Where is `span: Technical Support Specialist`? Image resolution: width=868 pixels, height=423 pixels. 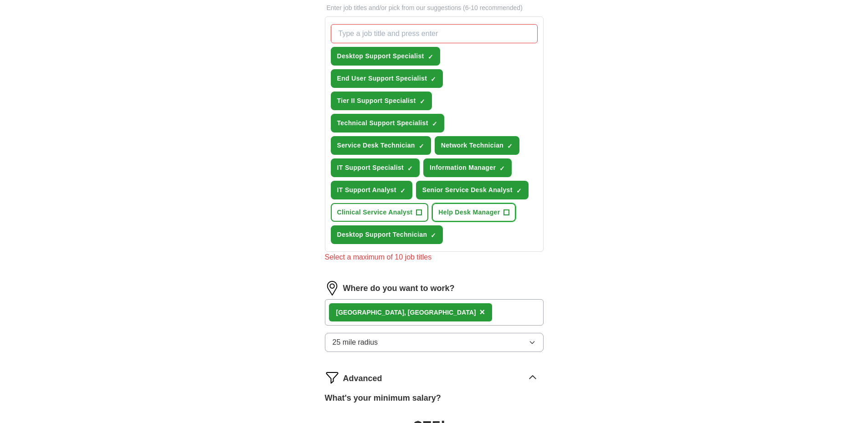
span: Technical Support Specialist is located at coordinates (383, 123).